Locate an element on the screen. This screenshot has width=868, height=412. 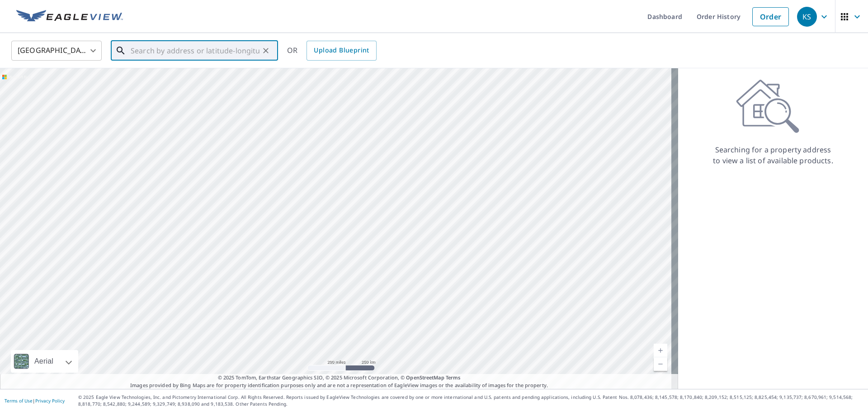
a: Order is located at coordinates (770, 17).